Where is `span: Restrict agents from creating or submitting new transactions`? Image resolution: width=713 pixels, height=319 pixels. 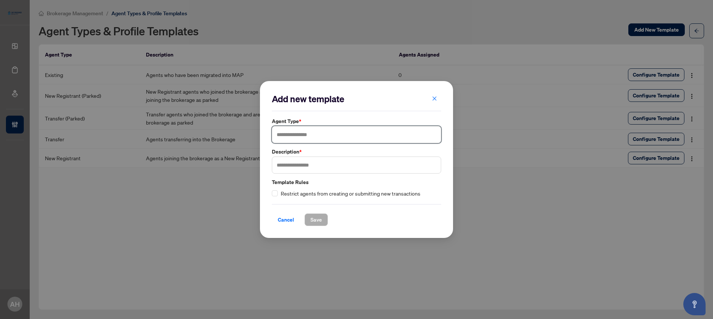 span: Restrict agents from creating or submitting new transactions is located at coordinates (351, 193).